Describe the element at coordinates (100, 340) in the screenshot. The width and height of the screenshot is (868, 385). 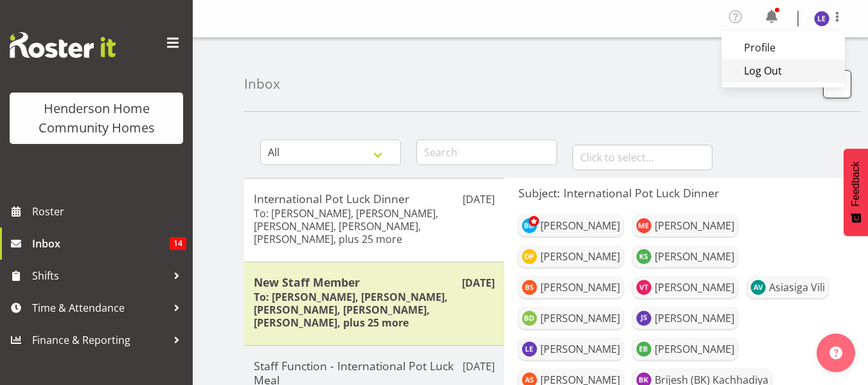
I see `span: Finance & Reporting` at that location.